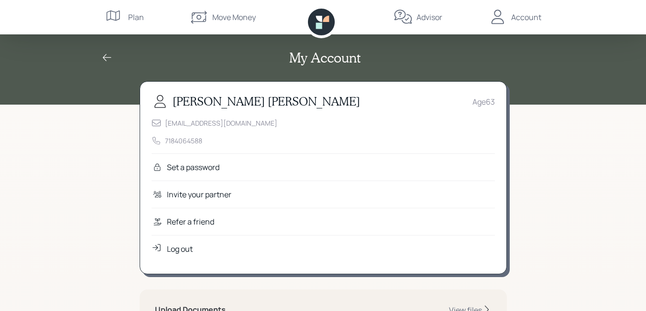 This screenshot has height=311, width=646. Describe the element at coordinates (199, 195) in the screenshot. I see `div: Invite your partner` at that location.